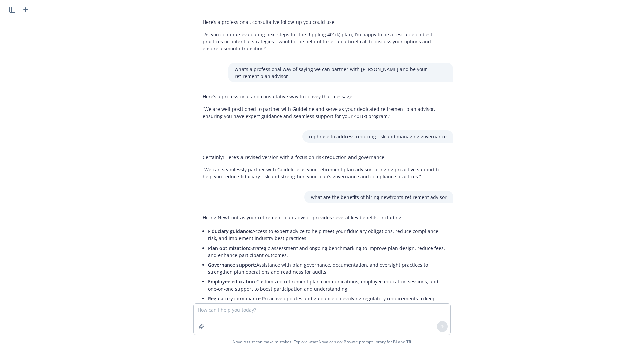  I want to click on span: Employee education:, so click(232, 282).